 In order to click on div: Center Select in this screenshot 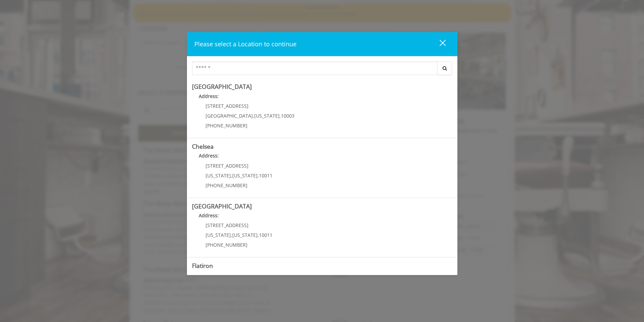, I will do `click(322, 70)`.